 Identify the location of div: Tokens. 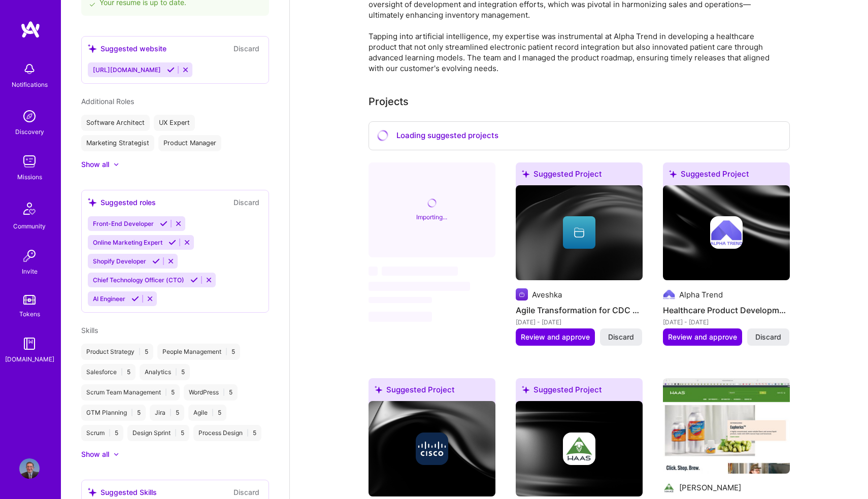
(30, 314).